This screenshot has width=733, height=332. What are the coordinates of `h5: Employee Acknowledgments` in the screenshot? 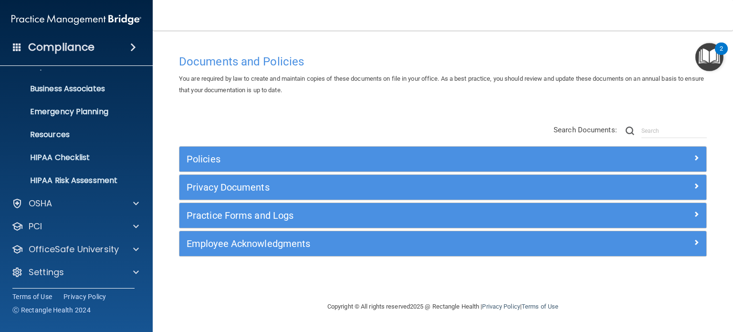 It's located at (377, 243).